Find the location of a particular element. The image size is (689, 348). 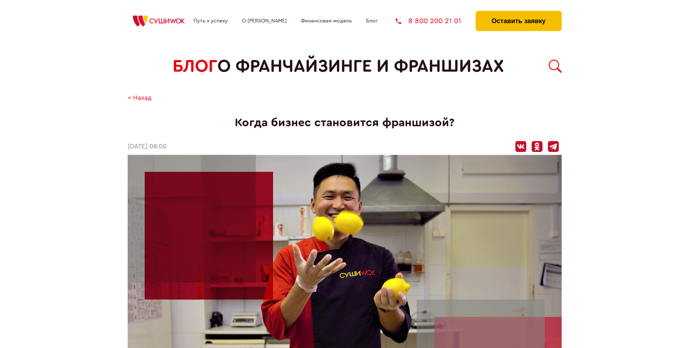

a: Блог is located at coordinates (372, 21).